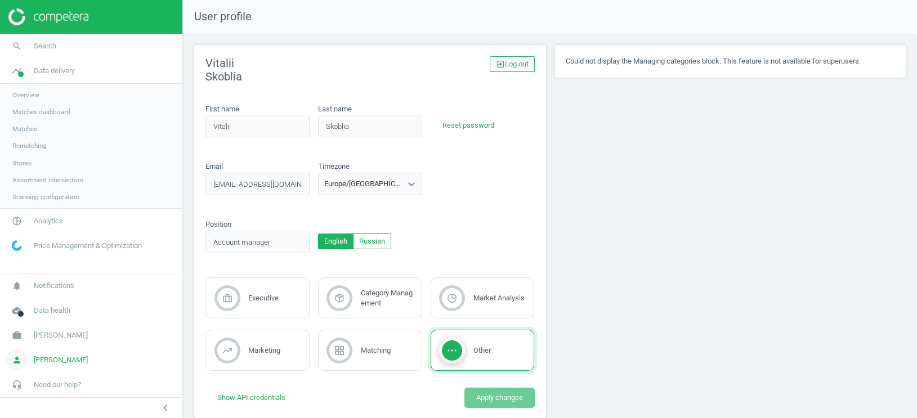  Describe the element at coordinates (469, 126) in the screenshot. I see `button: Reset password` at that location.